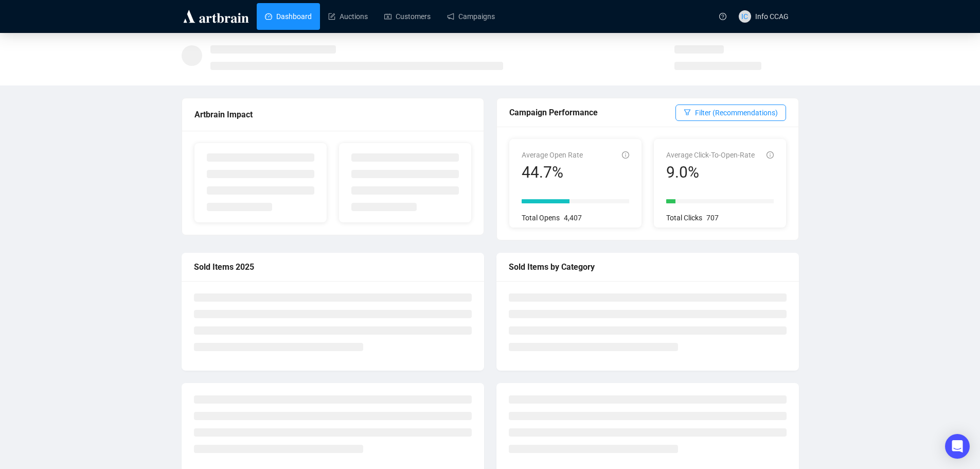  What do you see at coordinates (730, 112) in the screenshot?
I see `button: Filter (Recommendations)` at bounding box center [730, 112].